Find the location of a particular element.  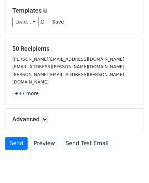

a: Preview is located at coordinates (44, 144).